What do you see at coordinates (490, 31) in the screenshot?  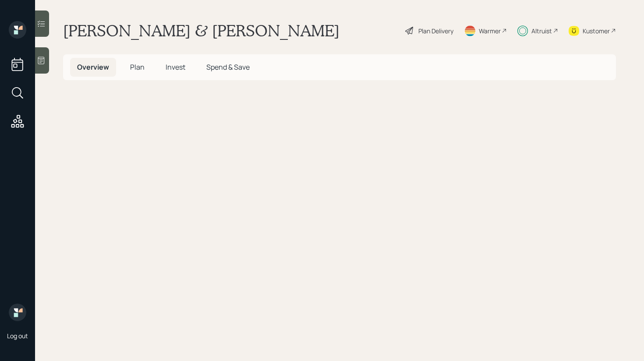 I see `div: Warmer` at bounding box center [490, 31].